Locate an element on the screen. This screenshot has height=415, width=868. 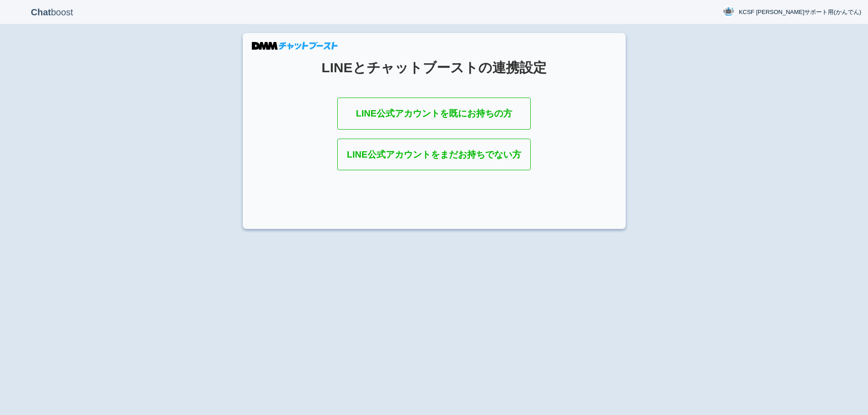
h1: LINEとチャットブーストの連携設定 is located at coordinates (434, 67).